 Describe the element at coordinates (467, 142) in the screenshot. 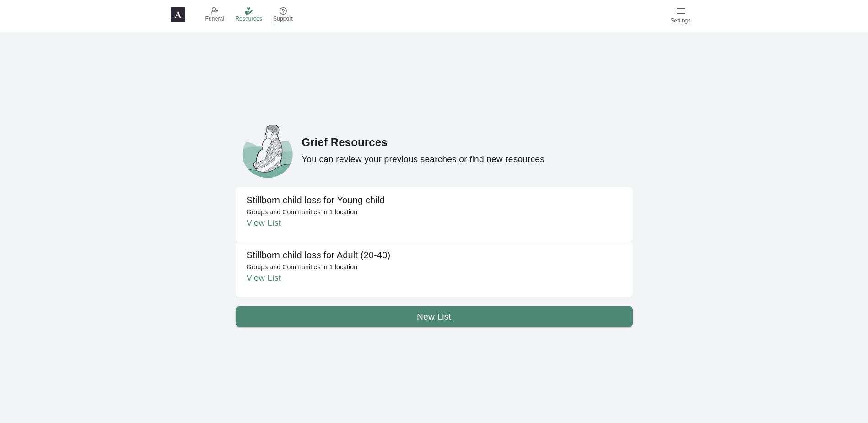

I see `h4: Grief Resources` at that location.